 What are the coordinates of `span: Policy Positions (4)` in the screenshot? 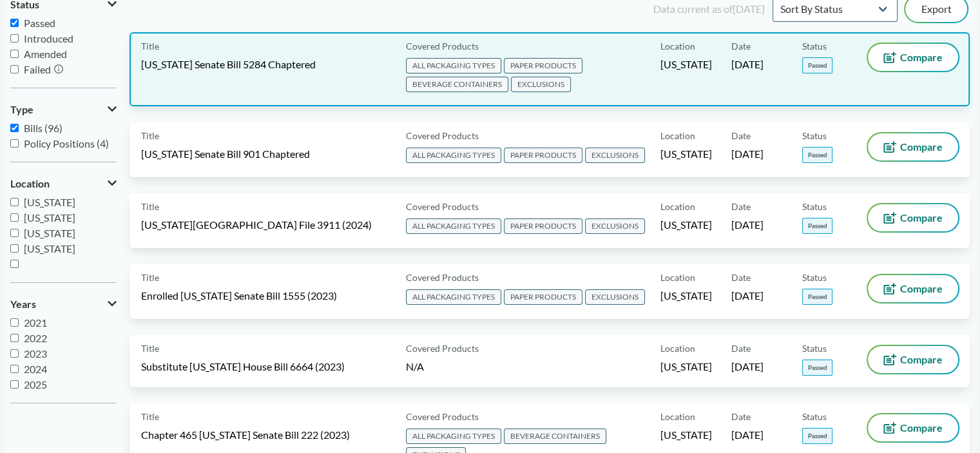 It's located at (66, 143).